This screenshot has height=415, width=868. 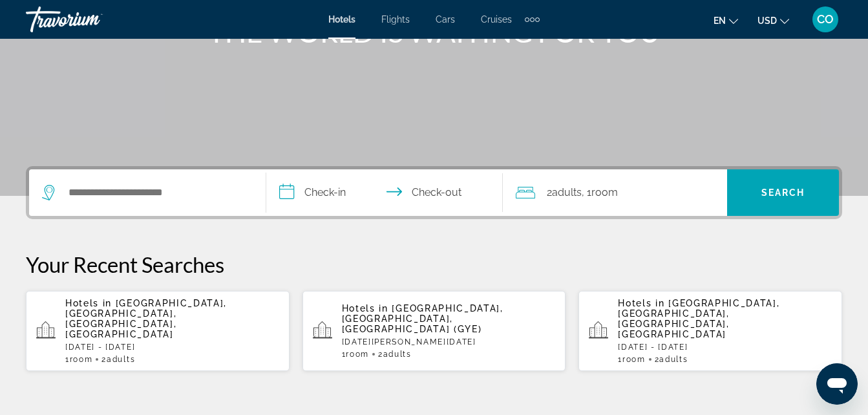 I want to click on span: Search, so click(x=783, y=193).